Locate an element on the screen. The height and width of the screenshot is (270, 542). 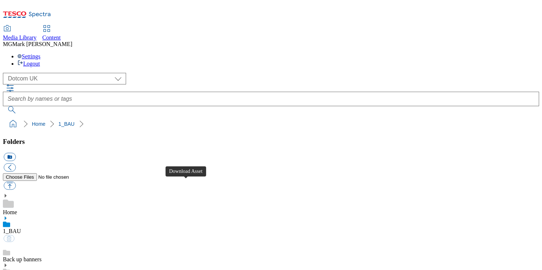
a: Settings is located at coordinates (29, 56).